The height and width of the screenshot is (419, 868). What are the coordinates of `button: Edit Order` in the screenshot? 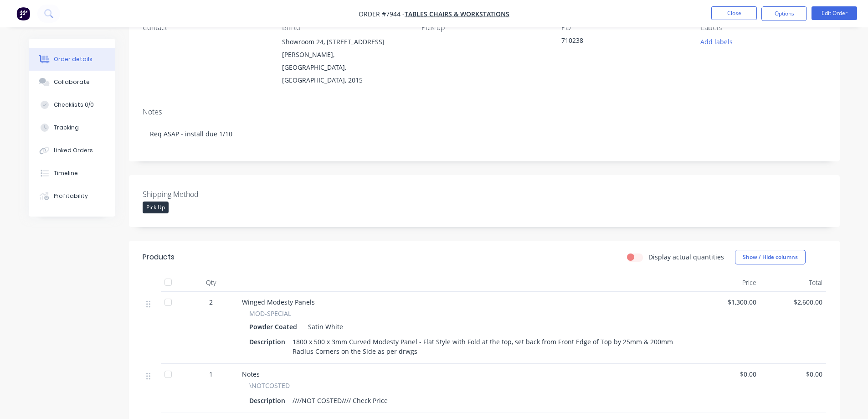 It's located at (834, 13).